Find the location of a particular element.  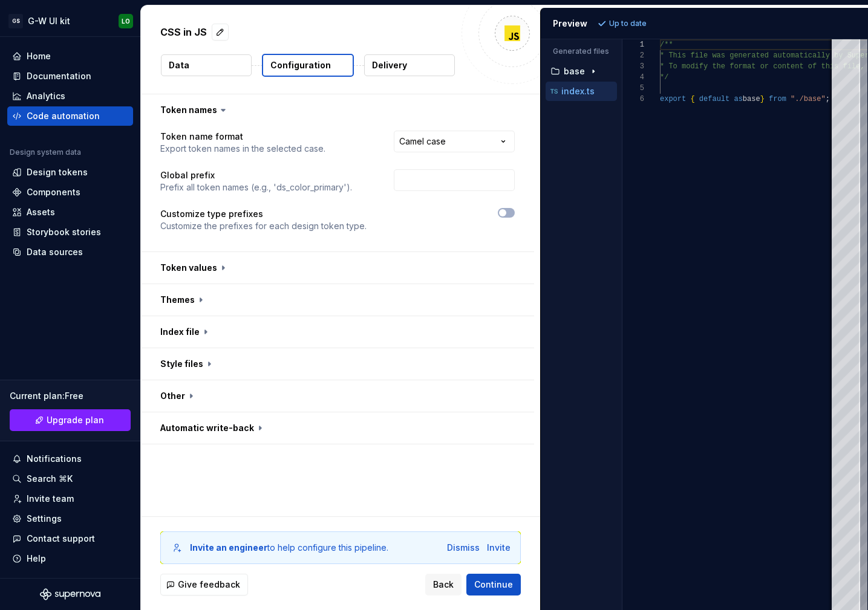

div: 6 is located at coordinates (634, 99).